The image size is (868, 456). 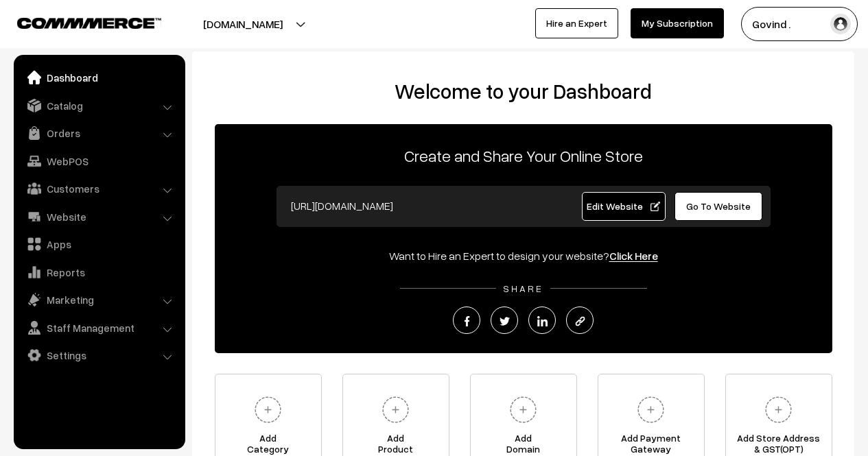 I want to click on a: Staff Management, so click(x=99, y=328).